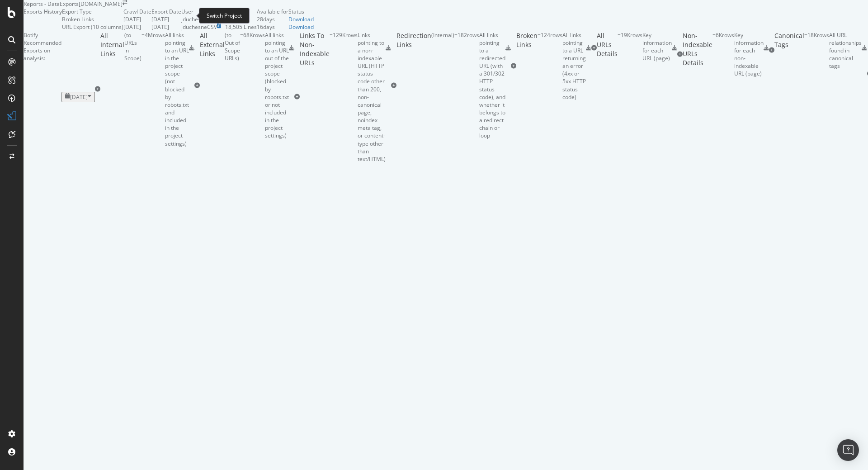  I want to click on div: Key information for each URL (page), so click(657, 46).